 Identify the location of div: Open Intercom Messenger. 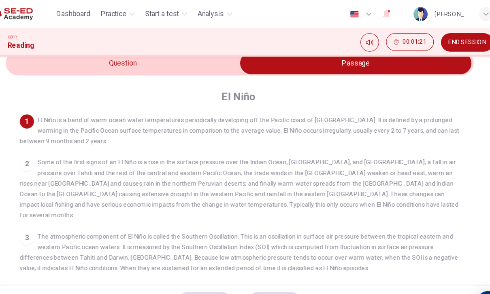
(472, 276).